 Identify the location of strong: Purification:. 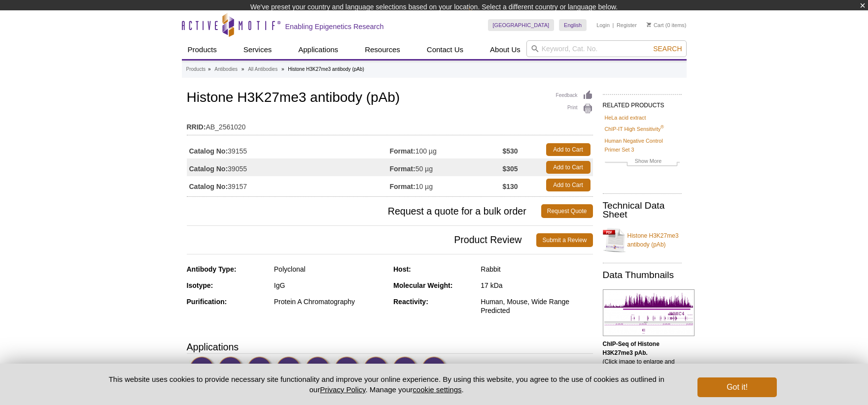
(207, 302).